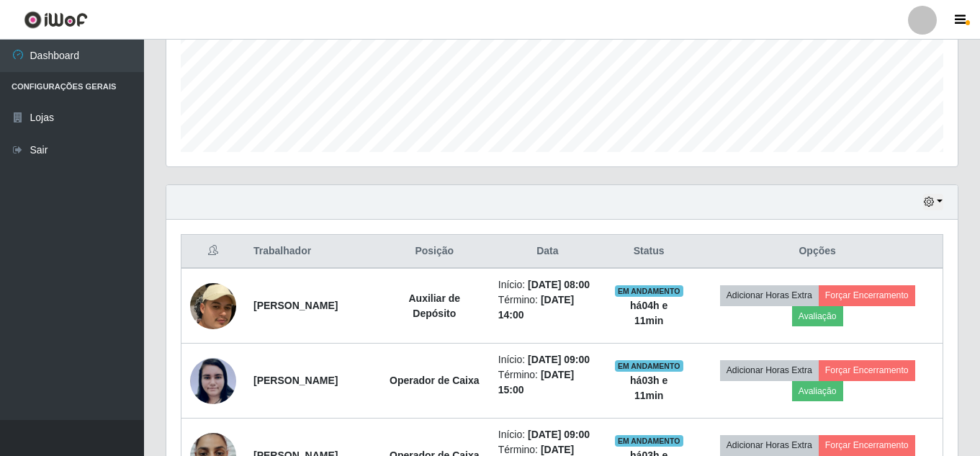 The width and height of the screenshot is (980, 456). I want to click on img: 1757989657538.jpeg, so click(213, 306).